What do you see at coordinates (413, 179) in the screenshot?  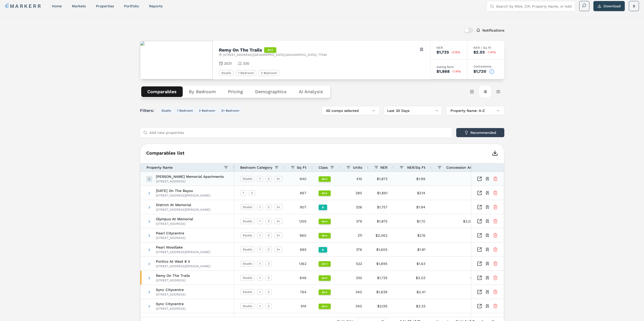 I see `div: $1.99` at bounding box center [413, 179].